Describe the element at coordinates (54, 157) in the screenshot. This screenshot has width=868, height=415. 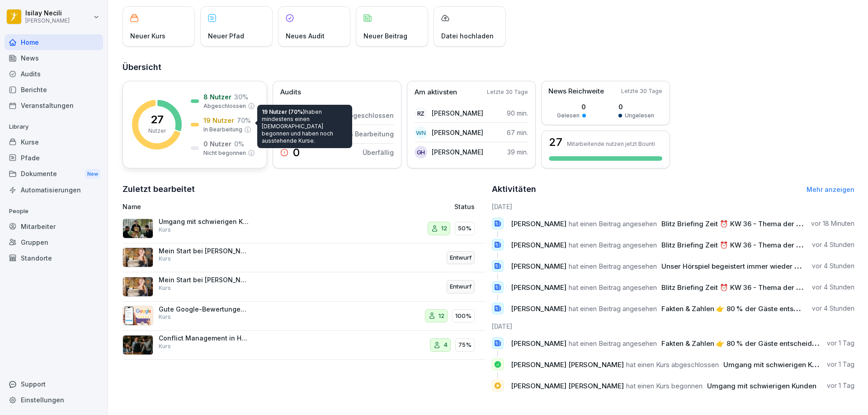
I see `div: Pfade` at that location.